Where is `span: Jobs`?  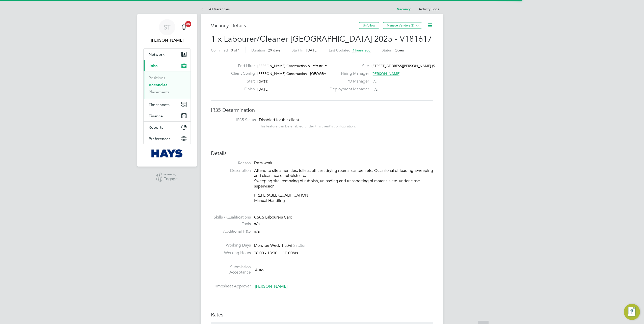
span: Jobs is located at coordinates (153, 66).